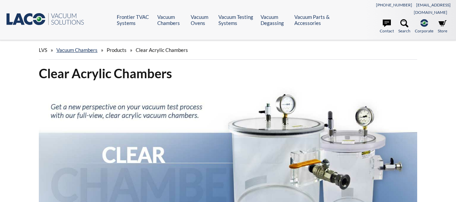 This screenshot has height=202, width=456. I want to click on a: Frontier TVAC Systems, so click(134, 20).